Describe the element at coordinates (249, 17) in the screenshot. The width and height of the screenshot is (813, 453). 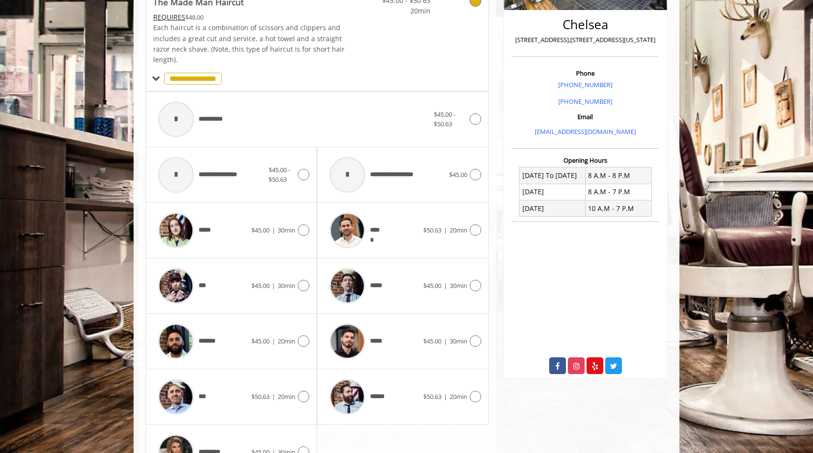
I see `div: $48.00` at that location.